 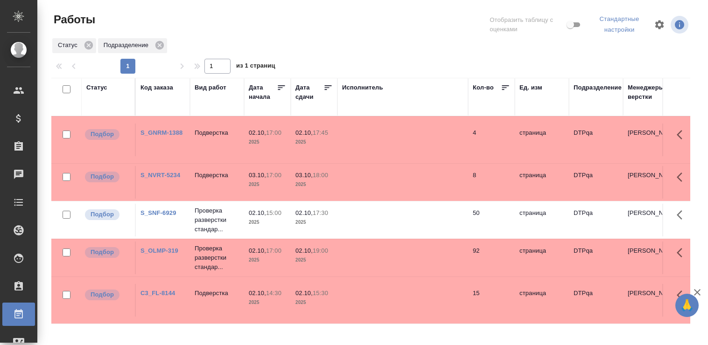 What do you see at coordinates (73, 20) in the screenshot?
I see `span: Работы` at bounding box center [73, 20].